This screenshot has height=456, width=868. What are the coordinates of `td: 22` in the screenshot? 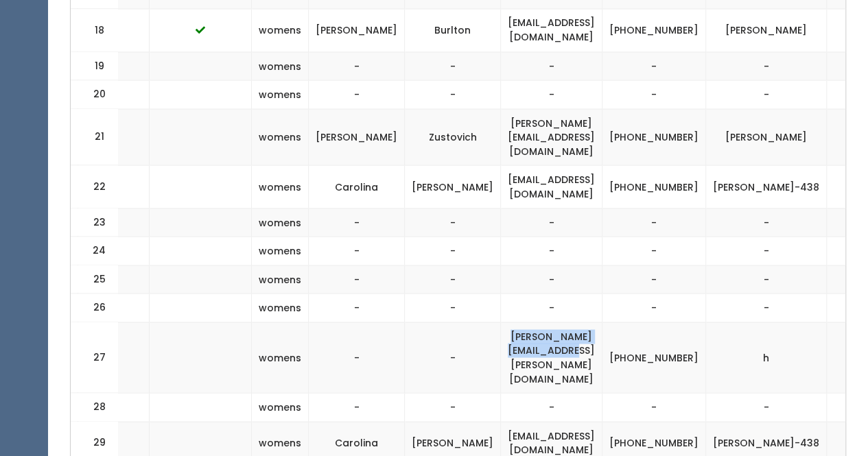 It's located at (94, 186).